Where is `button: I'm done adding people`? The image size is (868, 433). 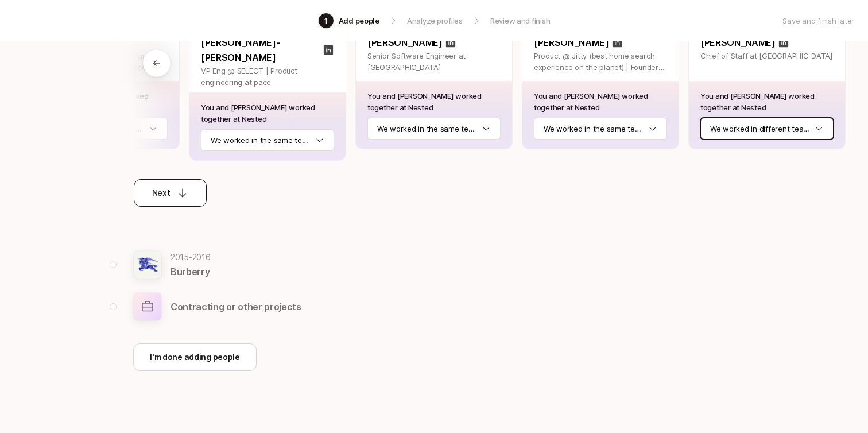 button: I'm done adding people is located at coordinates (194, 357).